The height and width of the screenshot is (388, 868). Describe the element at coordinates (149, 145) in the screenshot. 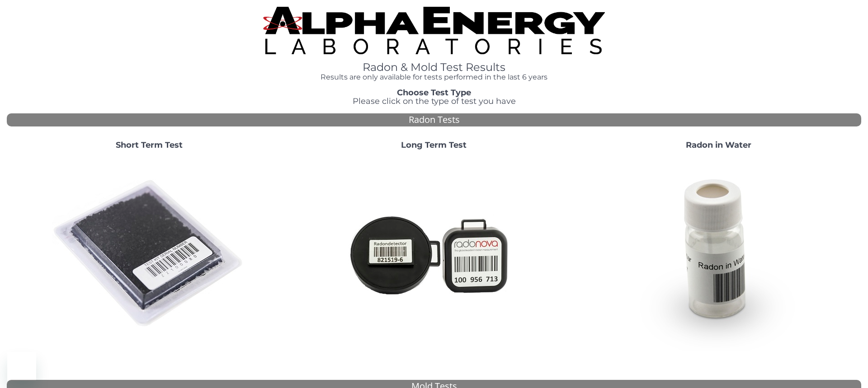

I see `strong: Short Term Test` at that location.